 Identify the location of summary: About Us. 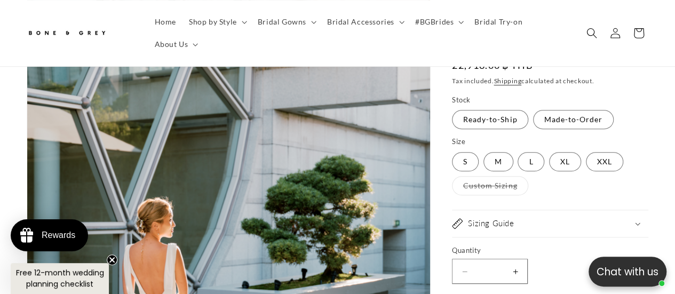
(176, 44).